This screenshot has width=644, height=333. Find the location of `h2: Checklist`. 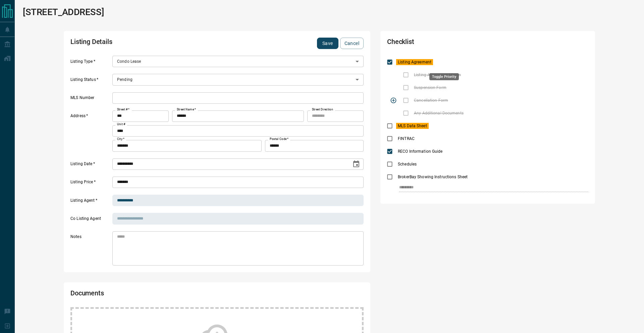

h2: Checklist is located at coordinates (448, 44).